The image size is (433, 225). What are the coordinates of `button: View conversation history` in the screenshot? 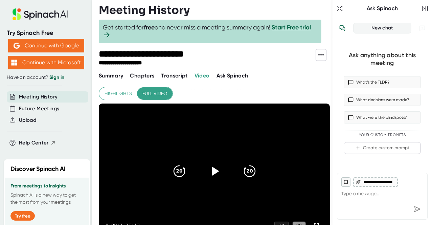 It's located at (342, 28).